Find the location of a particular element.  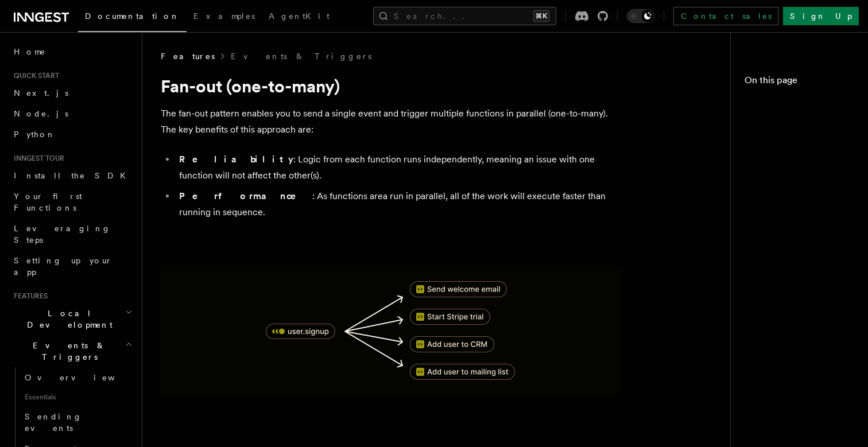

li: : Logic from each function runs independently, meaning an issue with one function will not affect... is located at coordinates (398, 167).